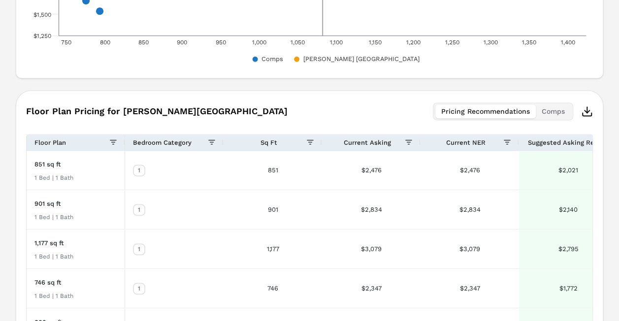  What do you see at coordinates (374, 42) in the screenshot?
I see `text: 1,150` at bounding box center [374, 42].